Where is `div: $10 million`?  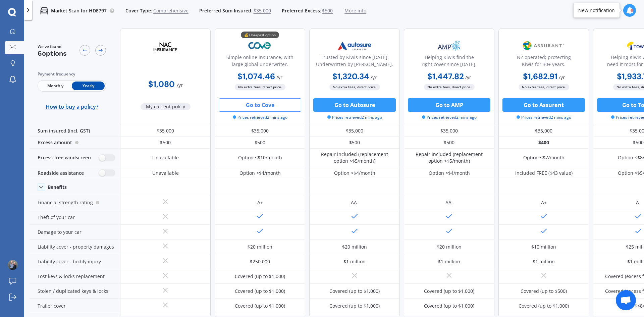
div: $10 million is located at coordinates (544, 247).